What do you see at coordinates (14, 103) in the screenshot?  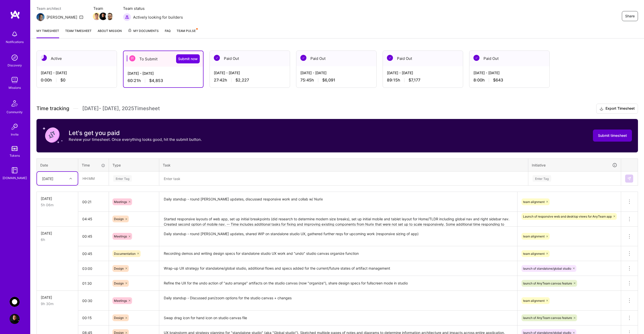 I see `img: Community` at bounding box center [14, 103].